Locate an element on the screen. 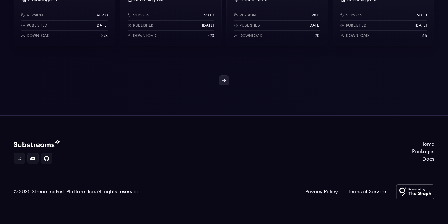 The image size is (448, 224). p: v0.1.0 is located at coordinates (209, 15).